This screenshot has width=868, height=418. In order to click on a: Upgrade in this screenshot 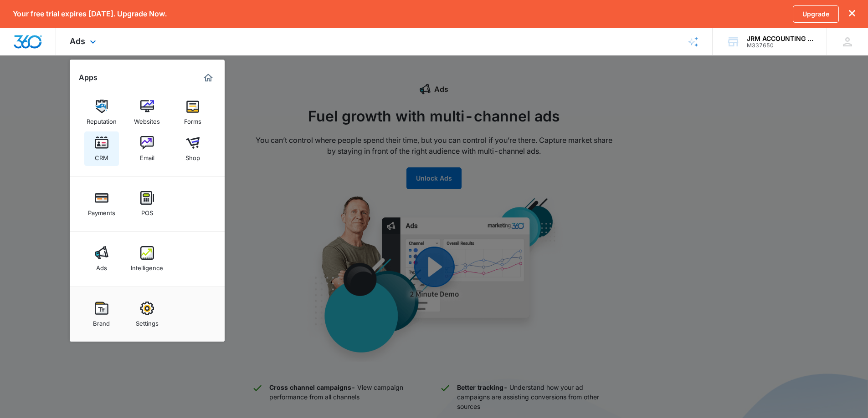, I will do `click(816, 14)`.